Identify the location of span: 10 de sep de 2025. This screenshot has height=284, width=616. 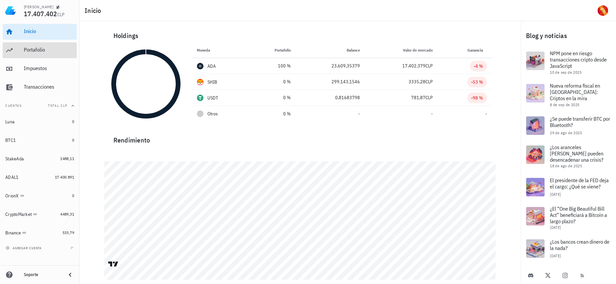
(566, 72).